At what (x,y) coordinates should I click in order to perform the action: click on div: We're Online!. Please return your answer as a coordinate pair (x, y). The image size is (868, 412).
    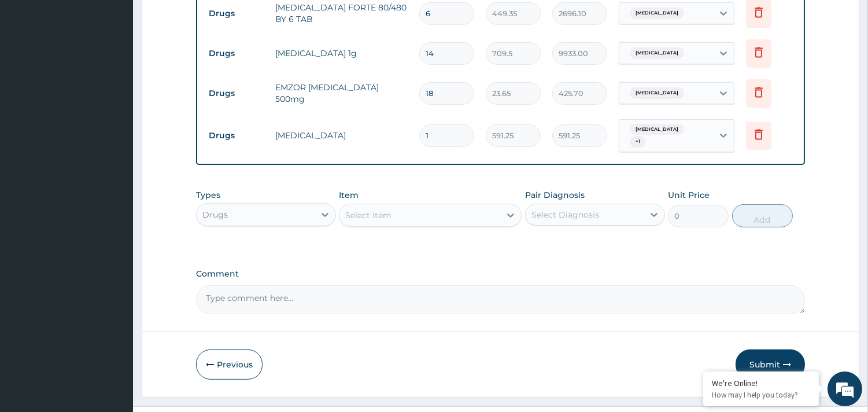
    Looking at the image, I should click on (761, 383).